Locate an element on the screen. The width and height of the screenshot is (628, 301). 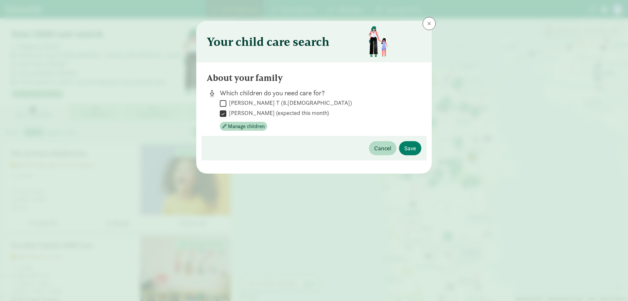
button: Save is located at coordinates (410, 148).